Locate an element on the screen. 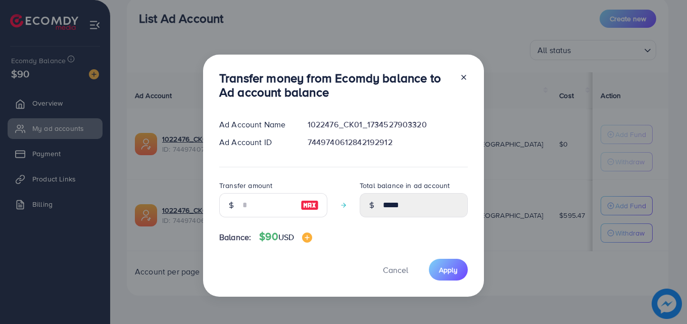  span: Cancel is located at coordinates (396, 270).